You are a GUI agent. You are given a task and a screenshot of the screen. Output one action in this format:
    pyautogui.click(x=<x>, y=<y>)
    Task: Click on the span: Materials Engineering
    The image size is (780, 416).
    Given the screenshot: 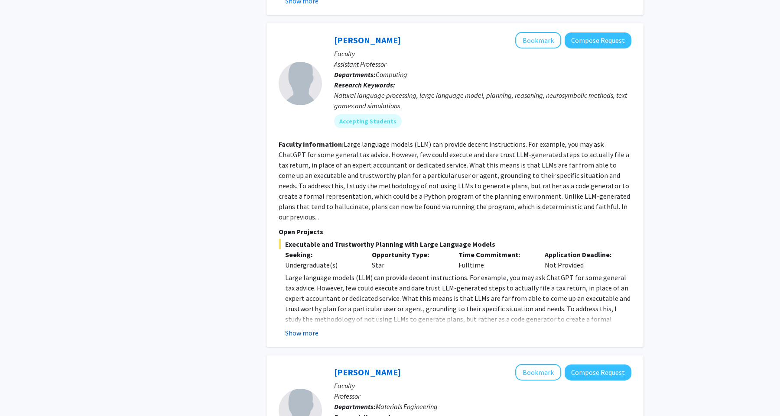 What is the action you would take?
    pyautogui.click(x=406, y=407)
    